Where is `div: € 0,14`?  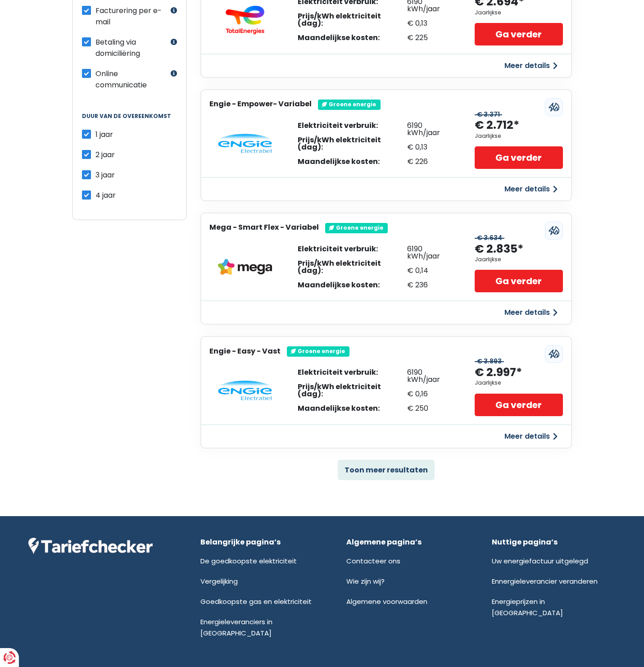
div: € 0,14 is located at coordinates (432, 271).